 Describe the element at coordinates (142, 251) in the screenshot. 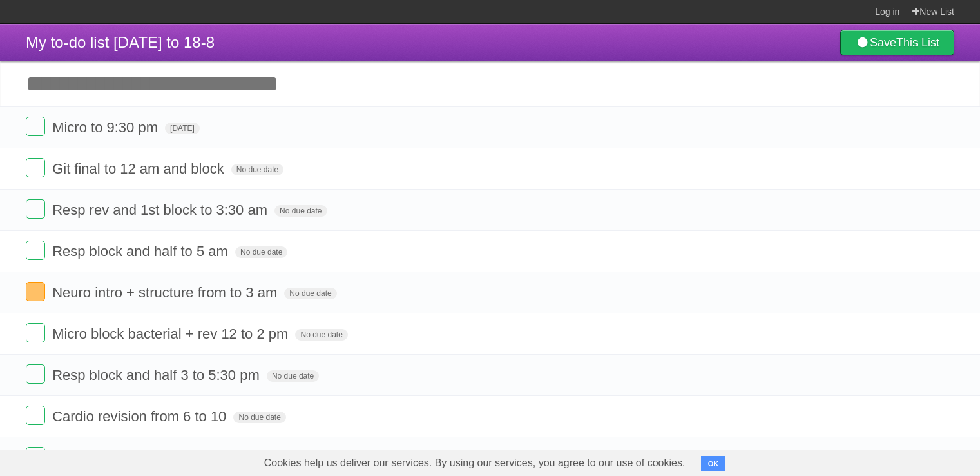

I see `span: Resp block and half to 5 am` at that location.